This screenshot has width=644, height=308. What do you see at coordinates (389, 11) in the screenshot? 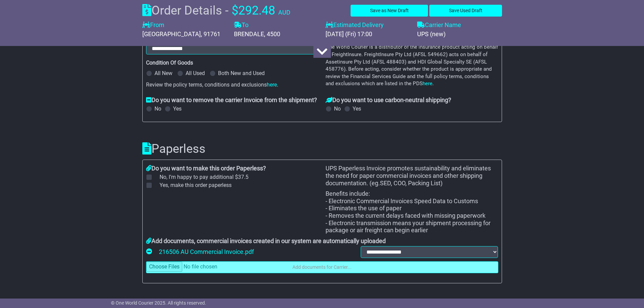
I see `button: Save as New Draft` at bounding box center [389, 11].